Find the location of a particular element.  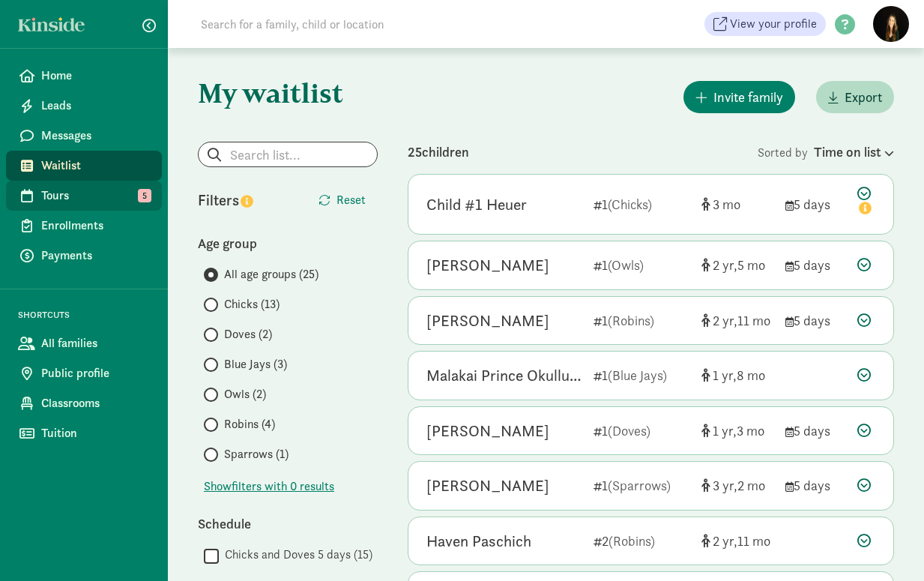

span: Export is located at coordinates (863, 97).